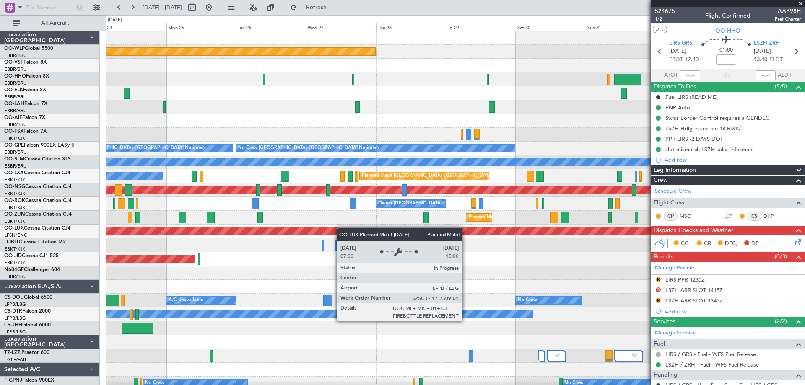 This screenshot has height=385, width=805. What do you see at coordinates (686, 244) in the screenshot?
I see `span: CC,` at bounding box center [686, 244].